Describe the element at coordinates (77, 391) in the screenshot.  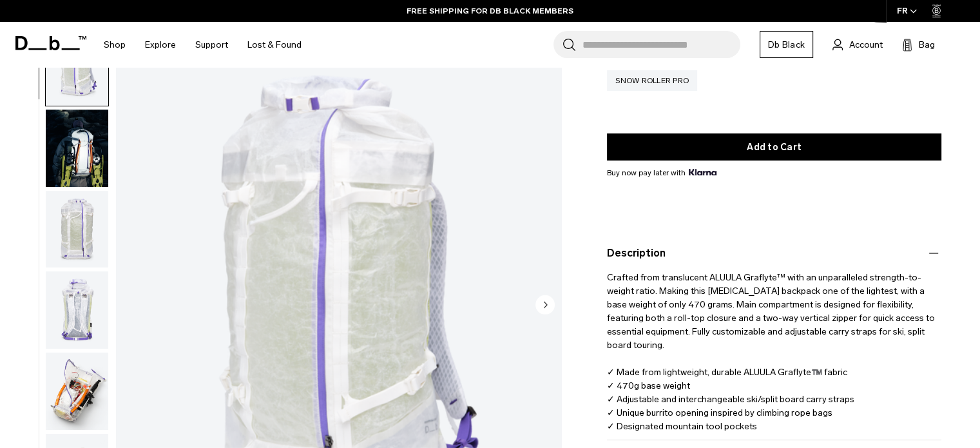
I see `button: Weigh_Lighter_Backpack_25L_4.png` at that location.